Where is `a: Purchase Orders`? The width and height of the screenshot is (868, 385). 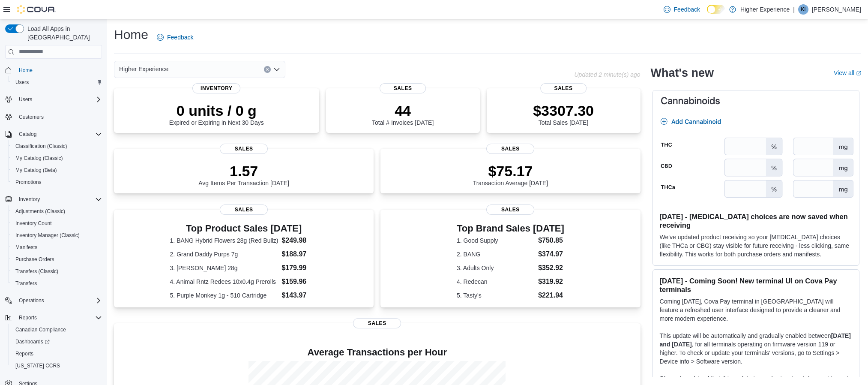 a: Purchase Orders is located at coordinates (35, 259).